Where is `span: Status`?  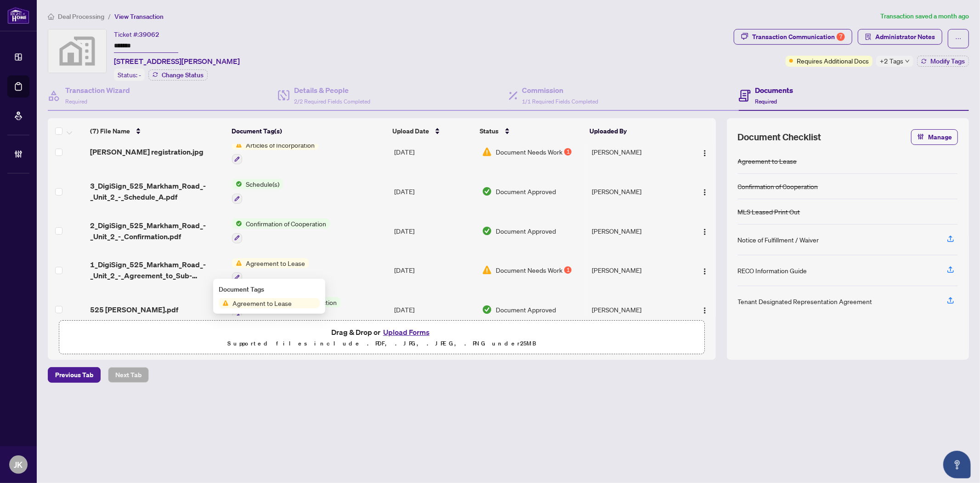
span: Status is located at coordinates (489, 131).